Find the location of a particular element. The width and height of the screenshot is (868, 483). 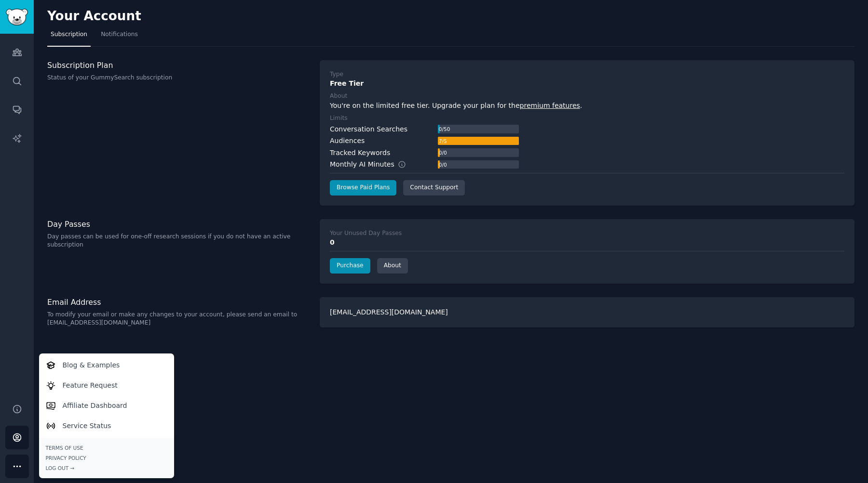

h3: Day Passes is located at coordinates (179, 224).